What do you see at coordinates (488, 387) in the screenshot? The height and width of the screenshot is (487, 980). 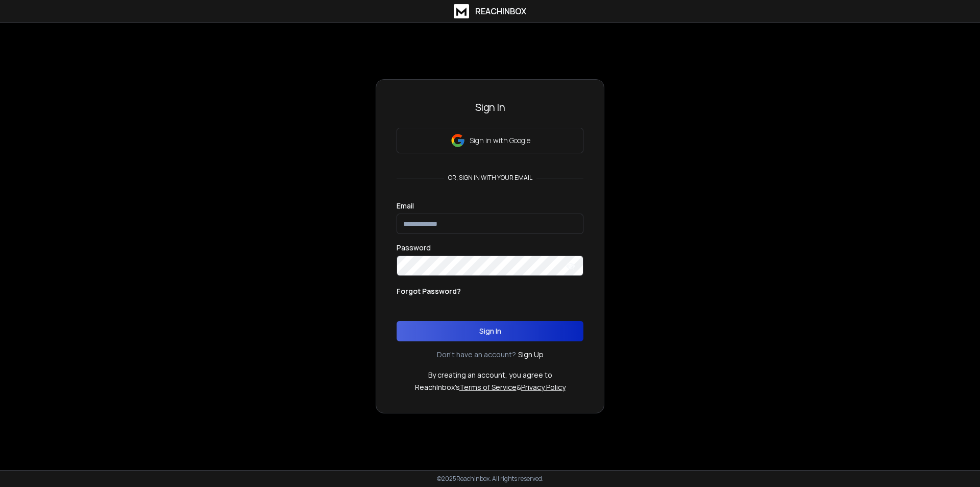 I see `a: Terms of Service` at bounding box center [488, 387].